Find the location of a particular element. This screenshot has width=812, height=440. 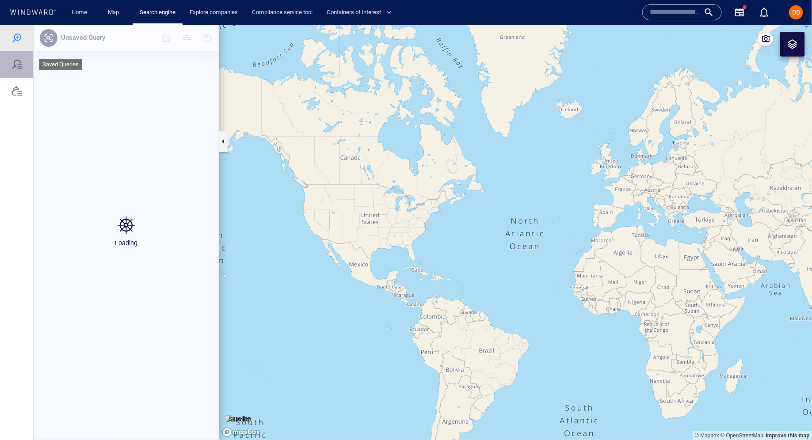

a: Map is located at coordinates (115, 12).